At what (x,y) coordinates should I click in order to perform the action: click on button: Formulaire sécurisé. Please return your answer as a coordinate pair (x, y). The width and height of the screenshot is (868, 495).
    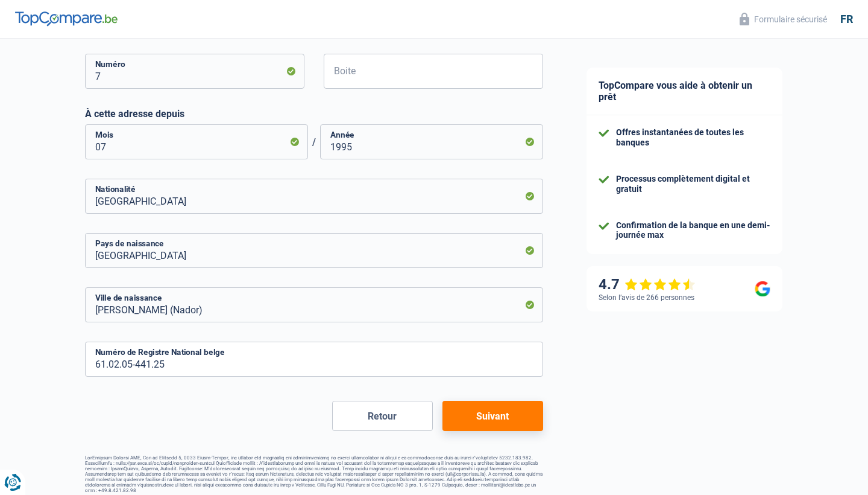
    Looking at the image, I should click on (783, 19).